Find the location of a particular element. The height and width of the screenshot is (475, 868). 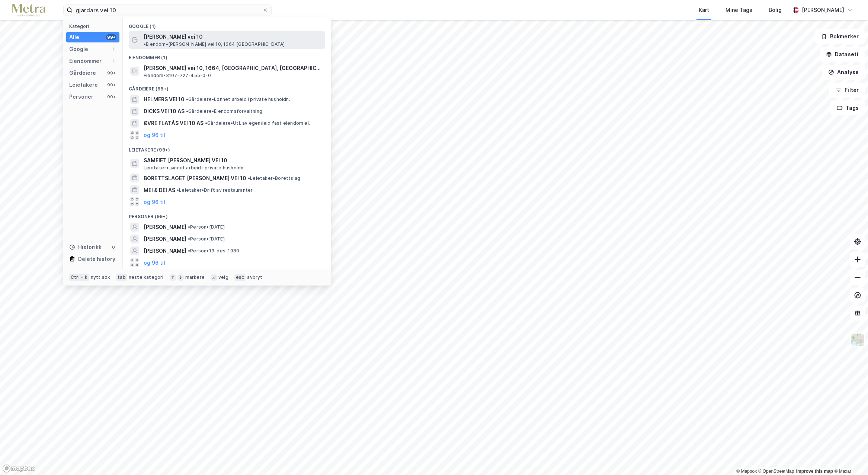

div: Kategori is located at coordinates (94, 26).